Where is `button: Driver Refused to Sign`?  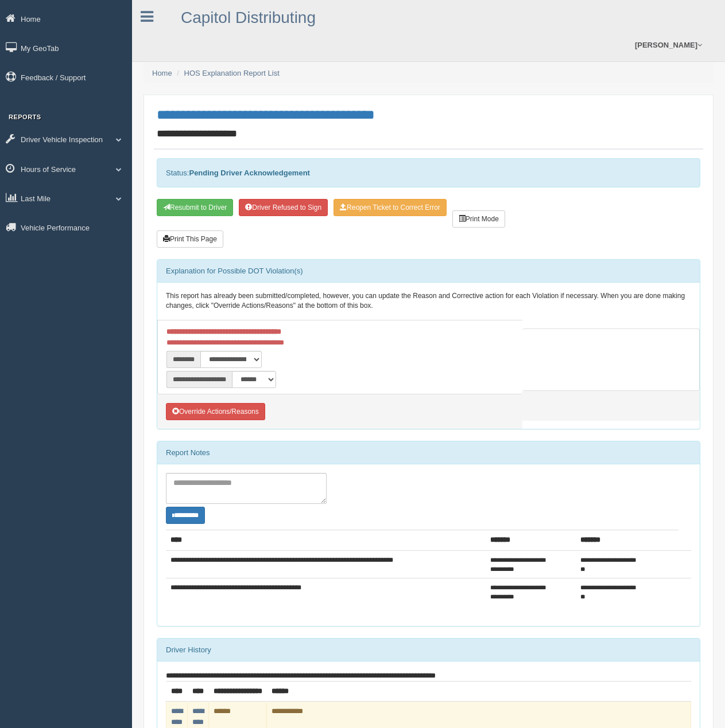
button: Driver Refused to Sign is located at coordinates (283, 208).